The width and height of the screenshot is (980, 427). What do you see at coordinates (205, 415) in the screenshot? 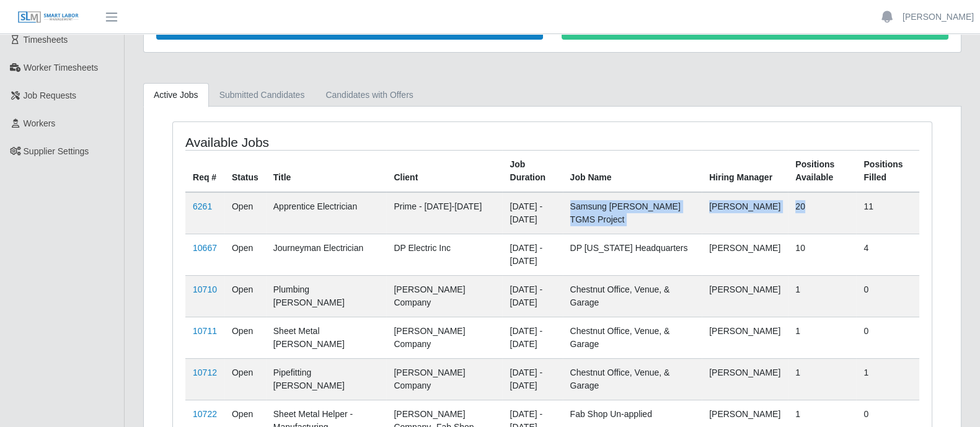
I see `a: 10722` at bounding box center [205, 415].